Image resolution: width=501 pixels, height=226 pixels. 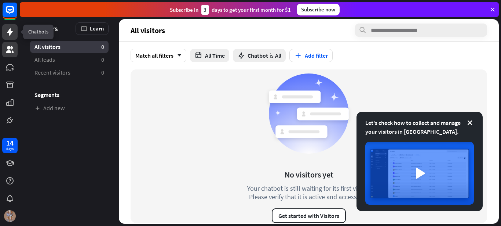 I want to click on span: All leads, so click(x=45, y=59).